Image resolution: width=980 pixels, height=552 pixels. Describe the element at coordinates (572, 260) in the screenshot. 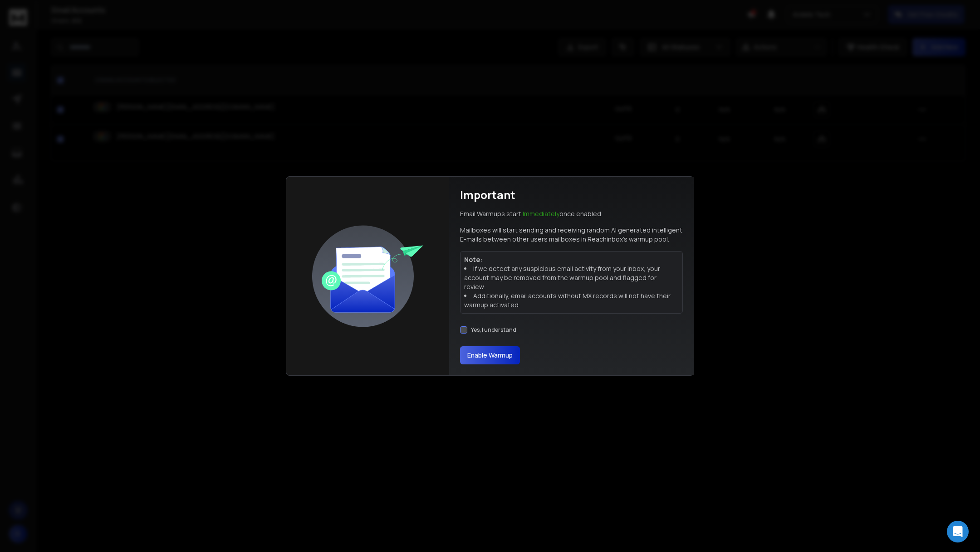

I see `p: Note:` at that location.